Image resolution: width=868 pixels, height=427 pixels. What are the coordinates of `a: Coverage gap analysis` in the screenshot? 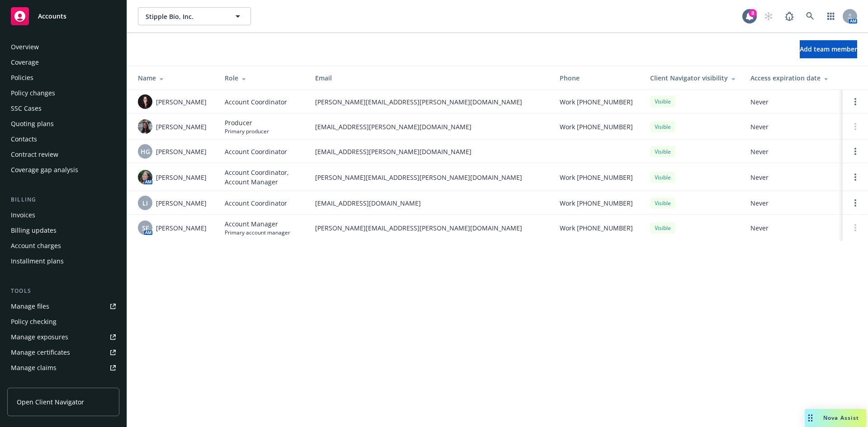 It's located at (63, 170).